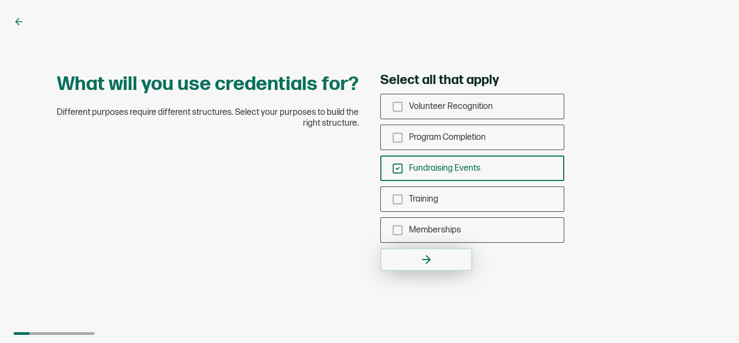 Image resolution: width=739 pixels, height=343 pixels. Describe the element at coordinates (440, 80) in the screenshot. I see `span: Select all that apply` at that location.